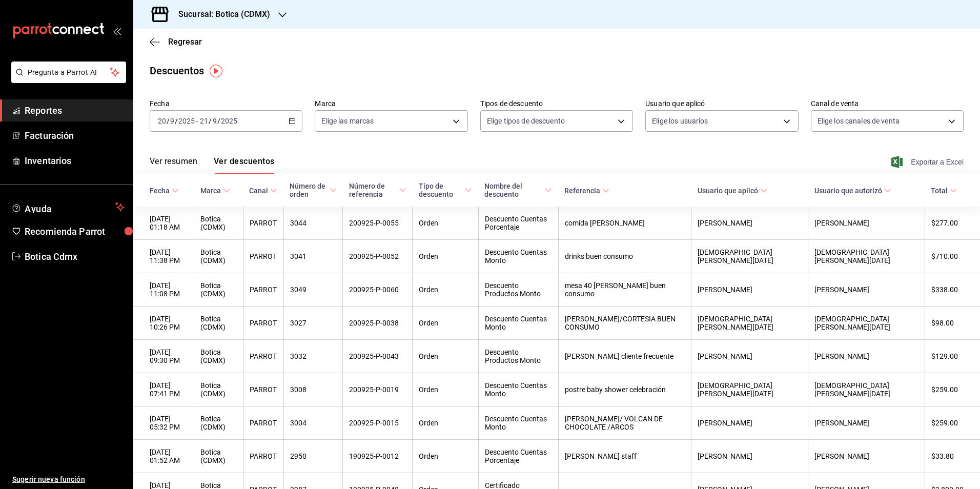 The image size is (980, 489). Describe the element at coordinates (69, 73) in the screenshot. I see `button: Pregunta a Parrot AI` at that location.